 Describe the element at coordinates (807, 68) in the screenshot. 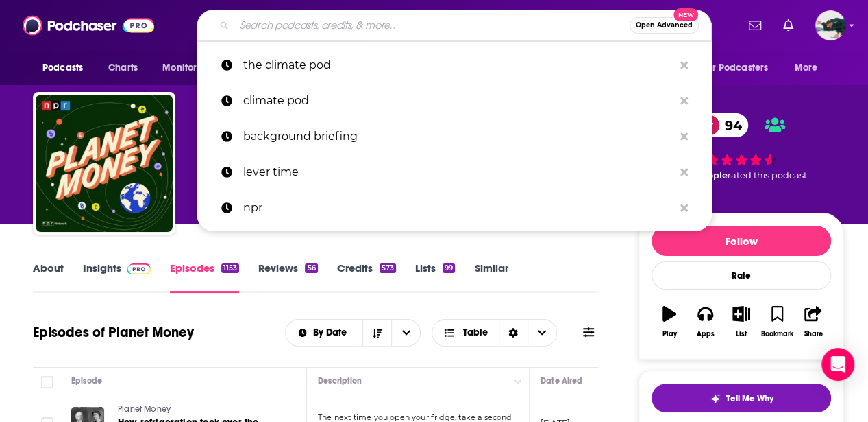

I see `span: More` at that location.